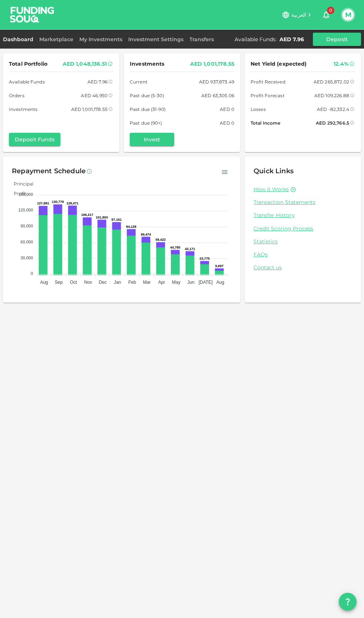  Describe the element at coordinates (273, 171) in the screenshot. I see `span: Quick Links` at that location.